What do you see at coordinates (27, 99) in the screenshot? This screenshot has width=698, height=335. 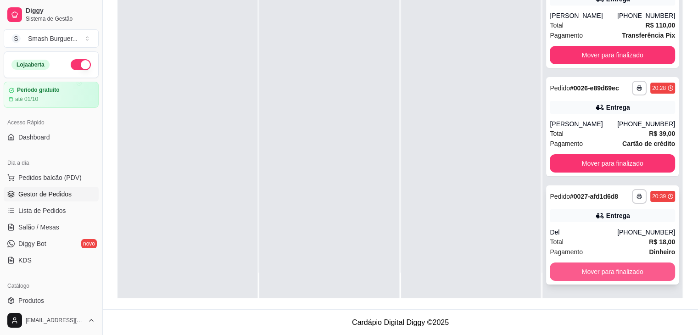 I see `article: até 01/10` at bounding box center [27, 99].